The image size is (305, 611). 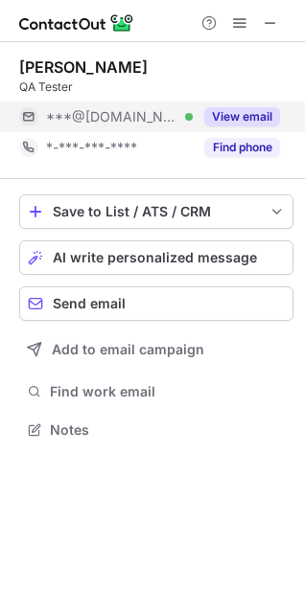 What do you see at coordinates (168, 392) in the screenshot?
I see `span: Find work email` at bounding box center [168, 392].